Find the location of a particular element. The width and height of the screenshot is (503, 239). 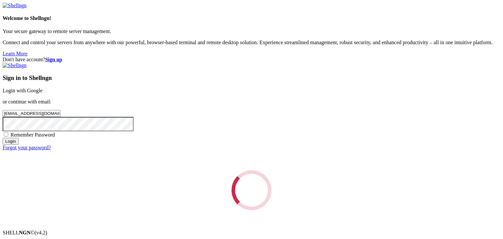

span: Remember Password is located at coordinates (33, 135).